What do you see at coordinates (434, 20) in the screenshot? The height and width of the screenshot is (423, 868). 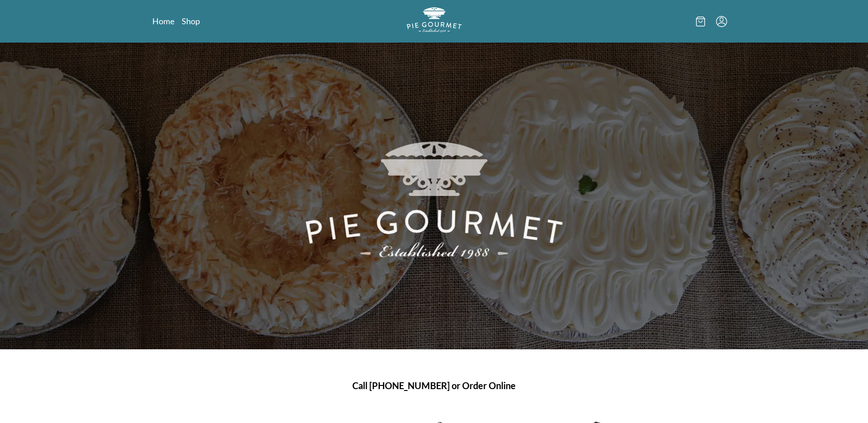 I see `img: logo` at bounding box center [434, 20].